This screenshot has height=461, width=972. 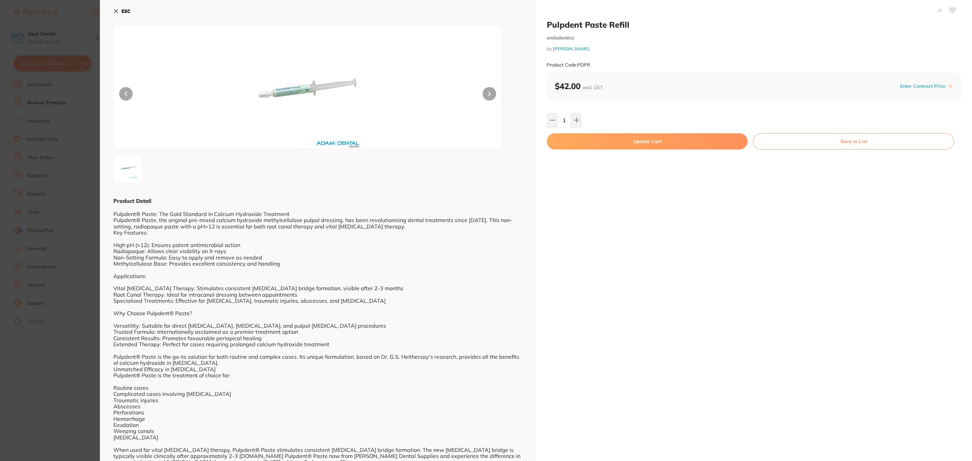 What do you see at coordinates (122, 11) in the screenshot?
I see `button: ESC` at bounding box center [122, 11].